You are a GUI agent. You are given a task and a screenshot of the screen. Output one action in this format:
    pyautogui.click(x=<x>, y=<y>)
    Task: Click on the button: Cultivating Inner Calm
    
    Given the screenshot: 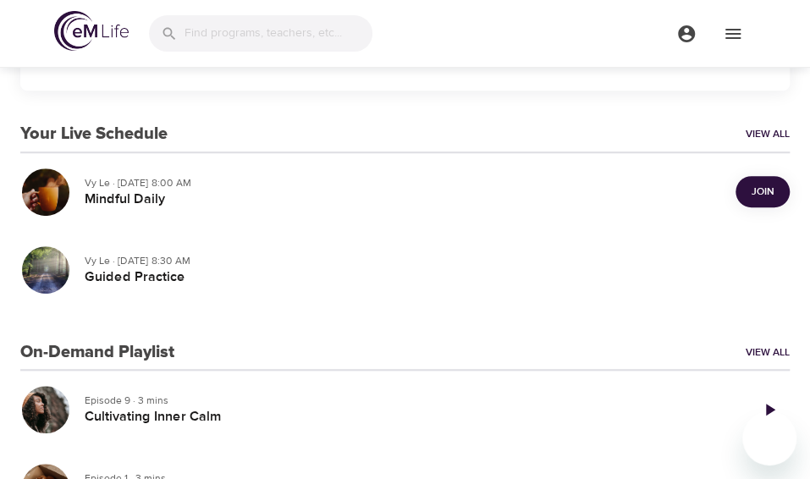 What is the action you would take?
    pyautogui.click(x=46, y=410)
    